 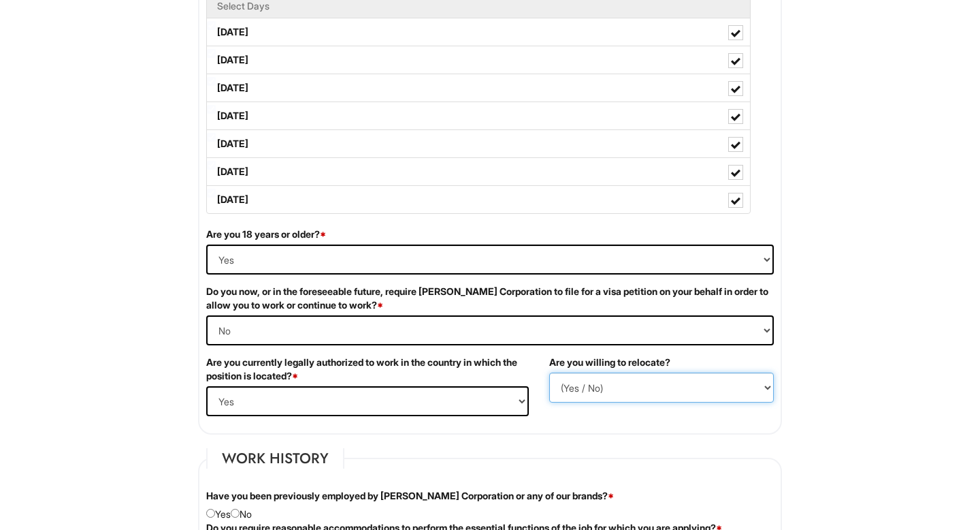 I want to click on div: Yes No, so click(x=490, y=505).